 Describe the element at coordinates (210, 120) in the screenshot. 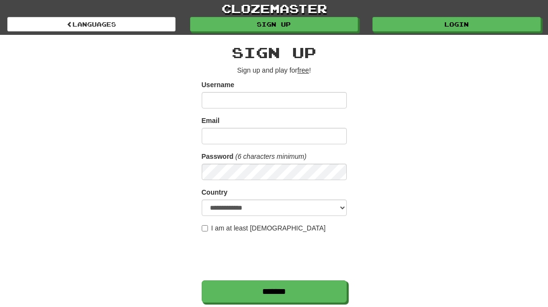

I see `label: Email` at that location.